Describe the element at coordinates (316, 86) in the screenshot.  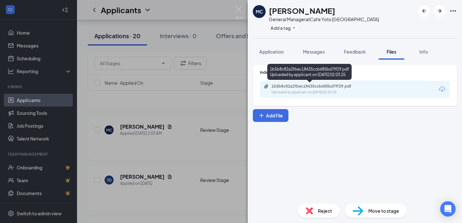
I see `div: 1b5b8c82a2fbec18435ccb685bd7ff29.pdf` at that location.